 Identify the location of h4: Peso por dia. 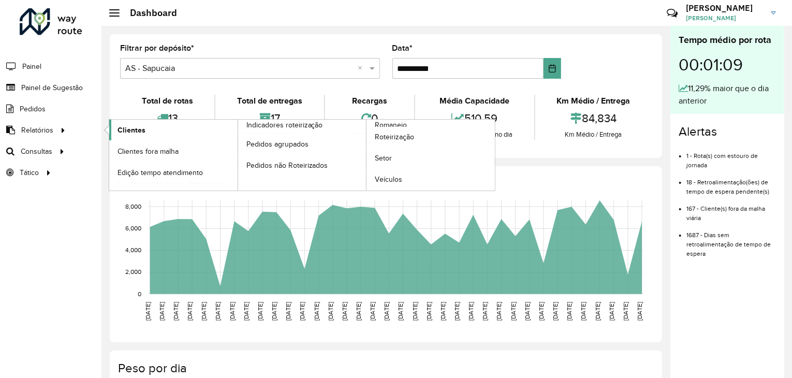
(384, 368).